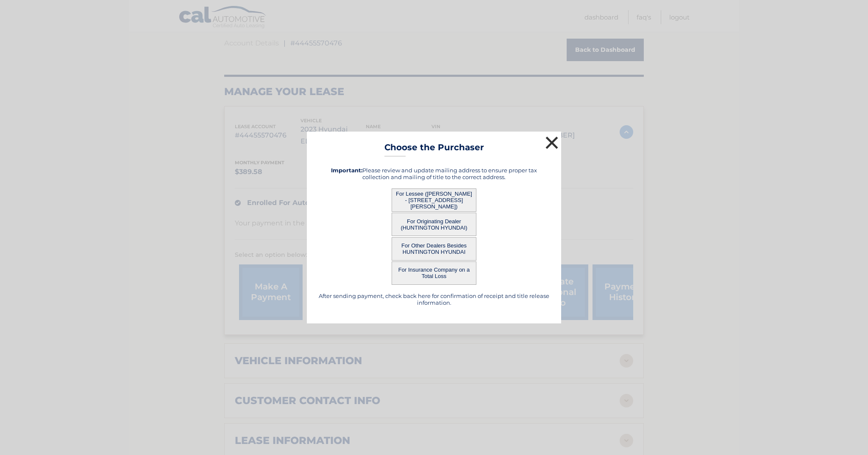 This screenshot has height=455, width=868. Describe the element at coordinates (347, 170) in the screenshot. I see `strong: Important:` at that location.